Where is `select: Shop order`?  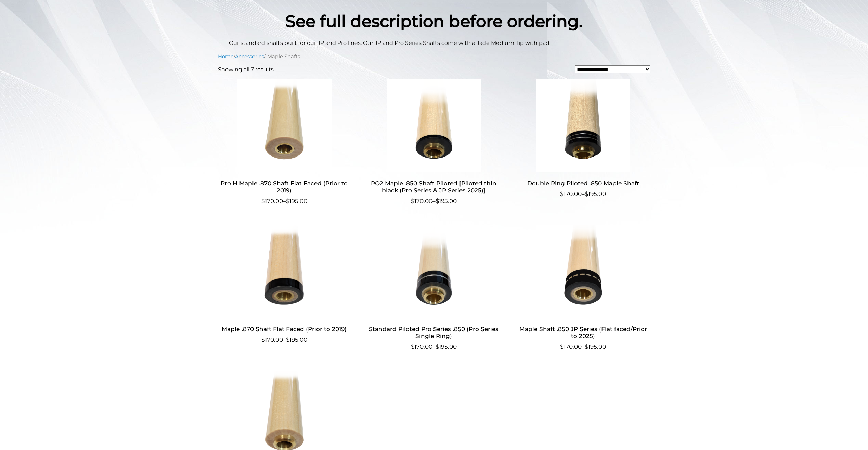 select: Shop order is located at coordinates (613, 69).